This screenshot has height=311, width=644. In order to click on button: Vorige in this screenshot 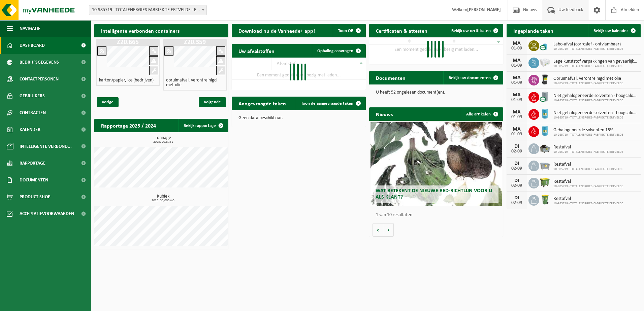, I will do `click(378, 230)`.